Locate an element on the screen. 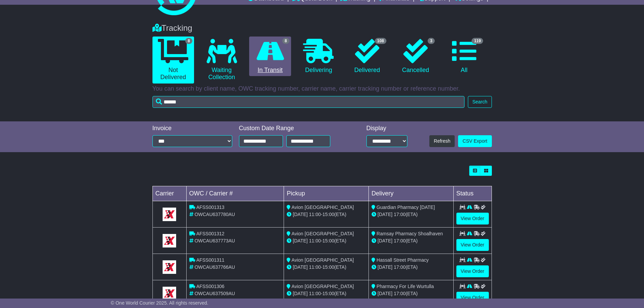 This screenshot has width=644, height=308. span: AFSS001311 is located at coordinates (210, 260).